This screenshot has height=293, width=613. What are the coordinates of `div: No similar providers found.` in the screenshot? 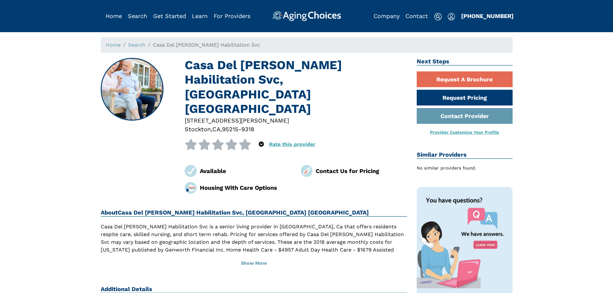 It's located at (464, 168).